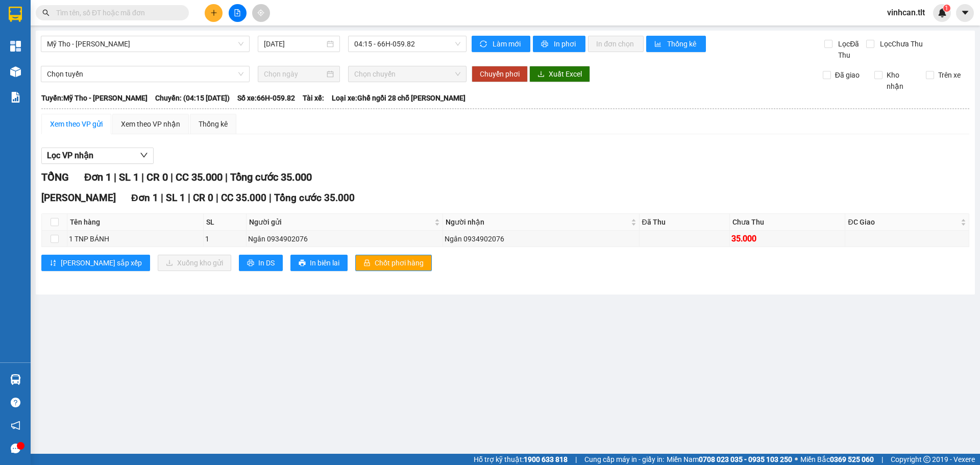 The image size is (980, 465). I want to click on button: printerIn DS, so click(261, 263).